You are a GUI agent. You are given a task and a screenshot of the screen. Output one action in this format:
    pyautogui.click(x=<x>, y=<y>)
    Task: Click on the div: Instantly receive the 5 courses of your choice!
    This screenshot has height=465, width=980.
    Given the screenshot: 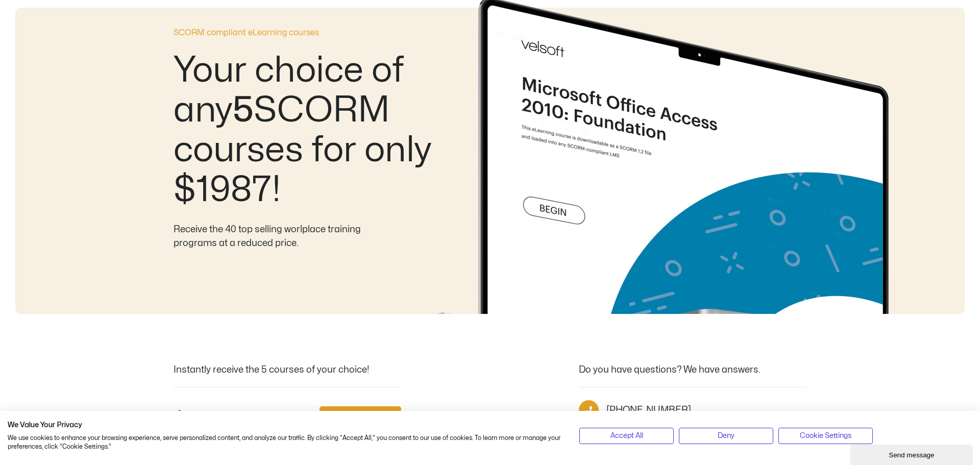 What is the action you would take?
    pyautogui.click(x=287, y=369)
    